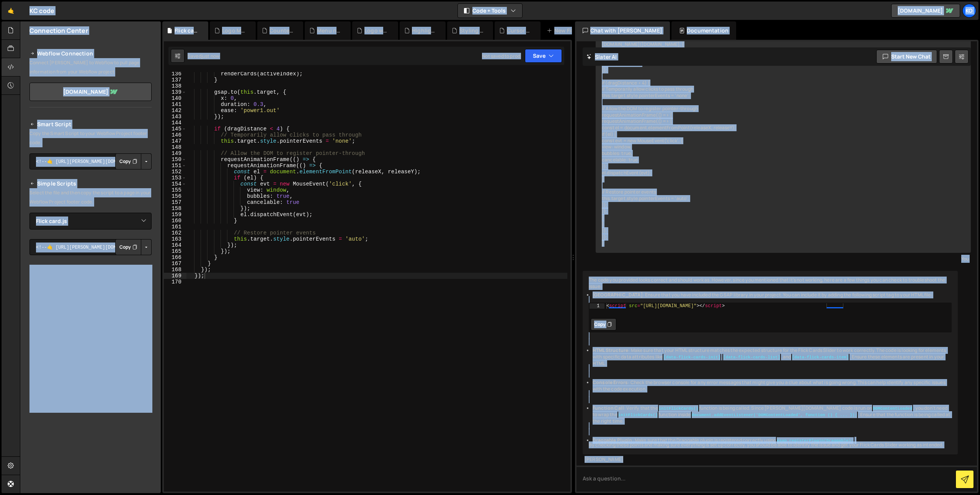  Describe the element at coordinates (692, 357) in the screenshot. I see `code: [data-flick-cards-init]` at that location.